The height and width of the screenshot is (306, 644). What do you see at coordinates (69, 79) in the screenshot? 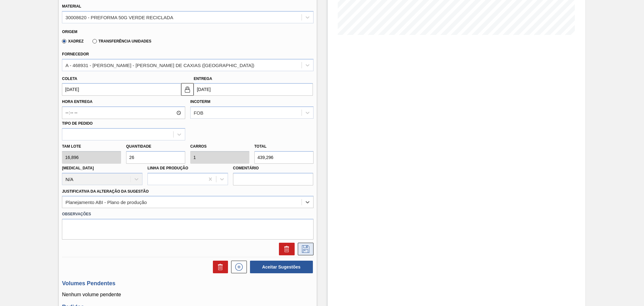
I see `label: Coleta` at bounding box center [69, 79].